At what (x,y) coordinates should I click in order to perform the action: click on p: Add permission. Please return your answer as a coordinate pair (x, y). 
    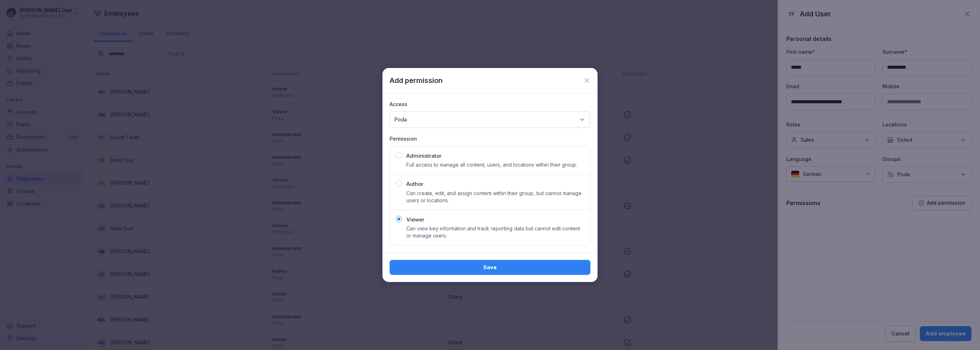
    Looking at the image, I should click on (416, 81).